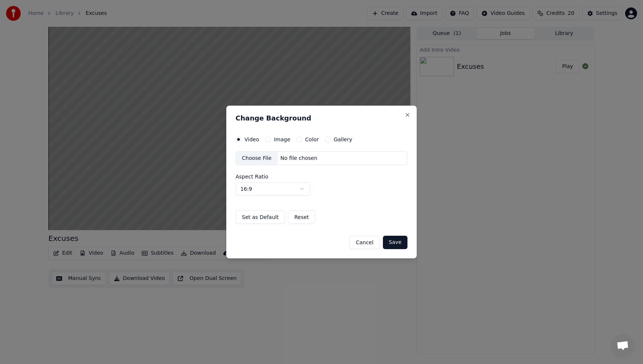 This screenshot has height=364, width=643. What do you see at coordinates (312, 140) in the screenshot?
I see `label: Color` at bounding box center [312, 140].